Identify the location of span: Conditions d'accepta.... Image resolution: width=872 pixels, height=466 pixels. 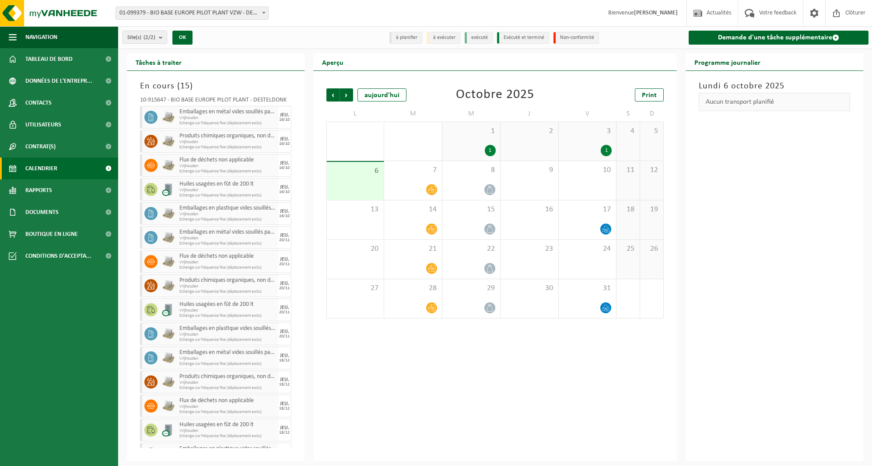
(58, 256).